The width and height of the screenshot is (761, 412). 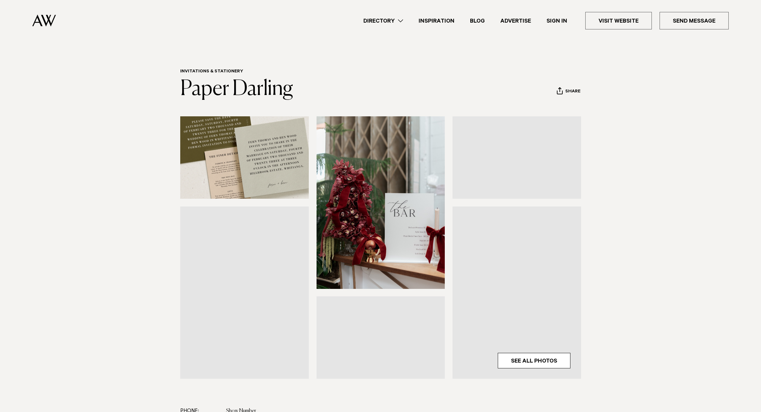 What do you see at coordinates (436, 21) in the screenshot?
I see `a: Inspiration` at bounding box center [436, 21].